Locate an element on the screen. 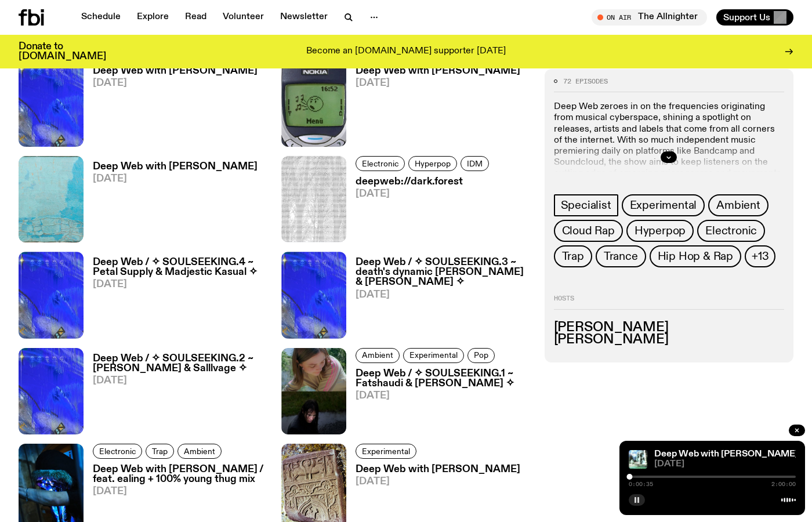 The height and width of the screenshot is (522, 812). h3: deepweb://dark.forest is located at coordinates (424, 182).